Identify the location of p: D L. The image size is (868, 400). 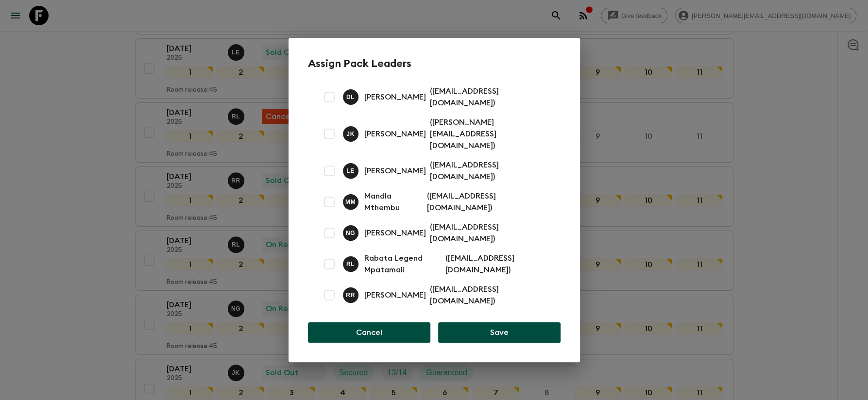
(350, 97).